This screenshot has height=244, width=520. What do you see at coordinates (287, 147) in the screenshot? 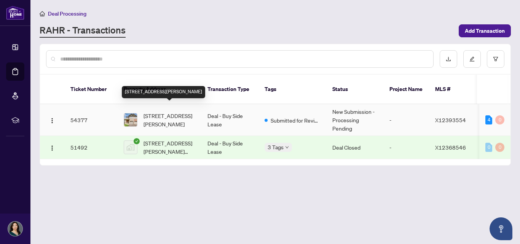
I see `span: down` at bounding box center [287, 147].